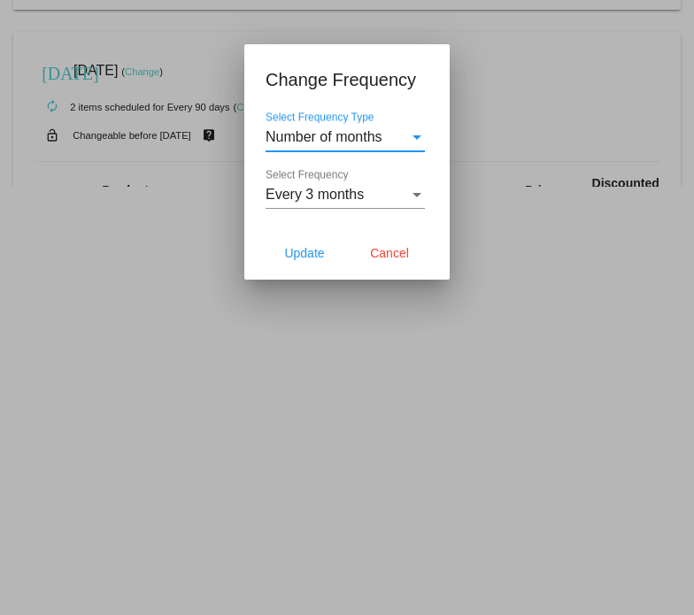  I want to click on span: Cancel, so click(390, 253).